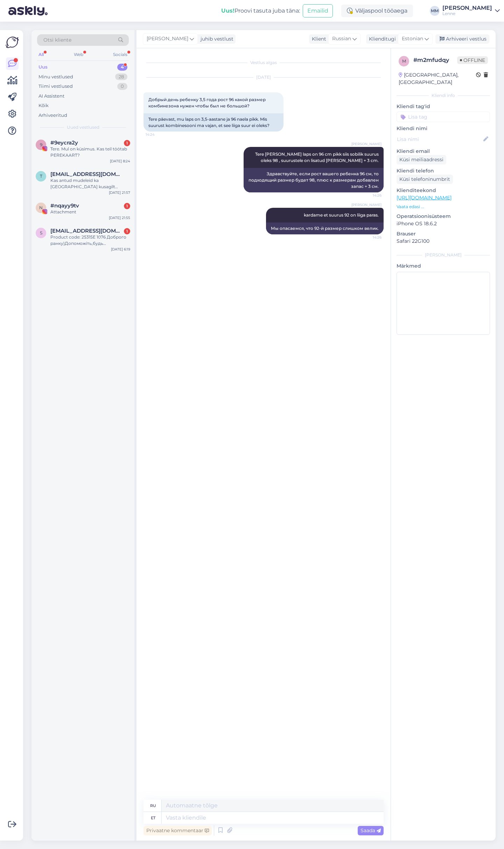 The image size is (504, 849). Describe the element at coordinates (53, 116) in the screenshot. I see `div: Arhiveeritud` at that location.